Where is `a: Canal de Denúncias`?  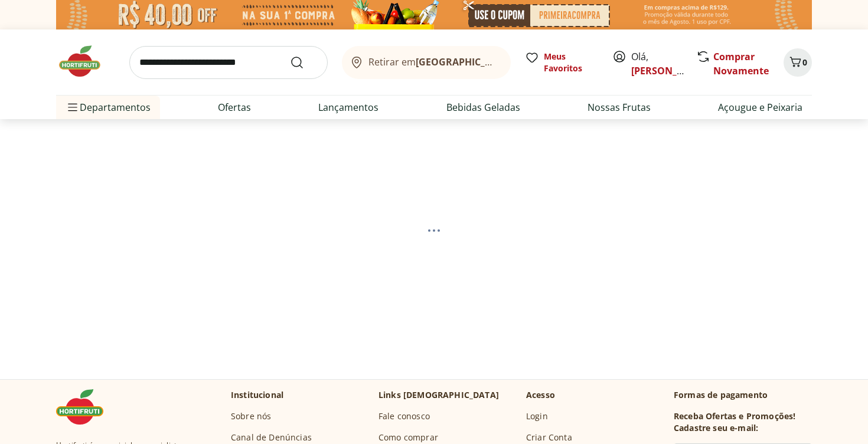
a: Canal de Denúncias is located at coordinates (271, 437).